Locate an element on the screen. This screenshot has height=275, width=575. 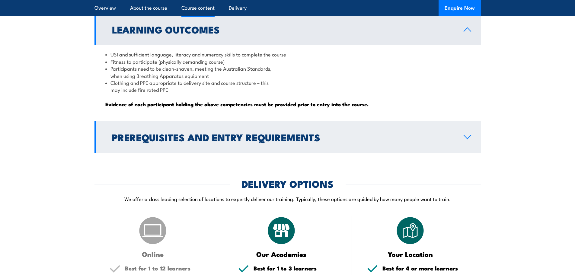
h3: Online is located at coordinates (153, 254).